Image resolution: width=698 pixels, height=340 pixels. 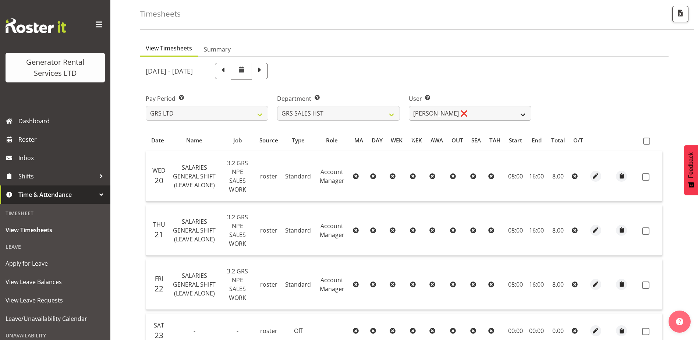 I want to click on a: Leave/Unavailability Calendar, so click(x=55, y=319).